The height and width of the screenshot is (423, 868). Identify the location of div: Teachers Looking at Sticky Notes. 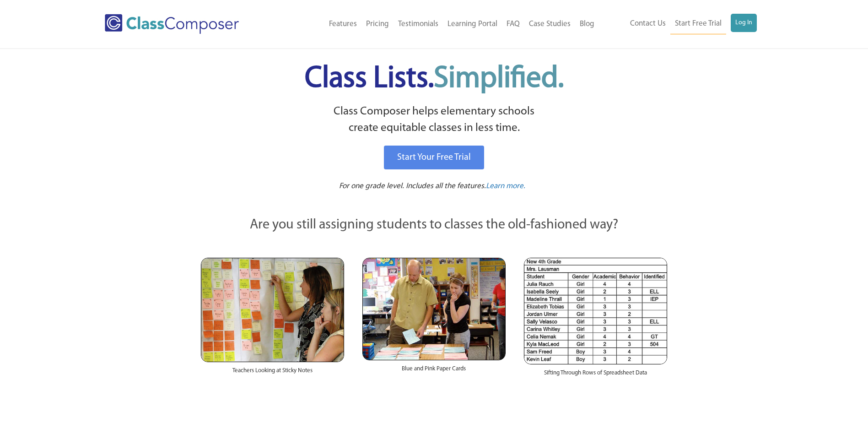
(272, 373).